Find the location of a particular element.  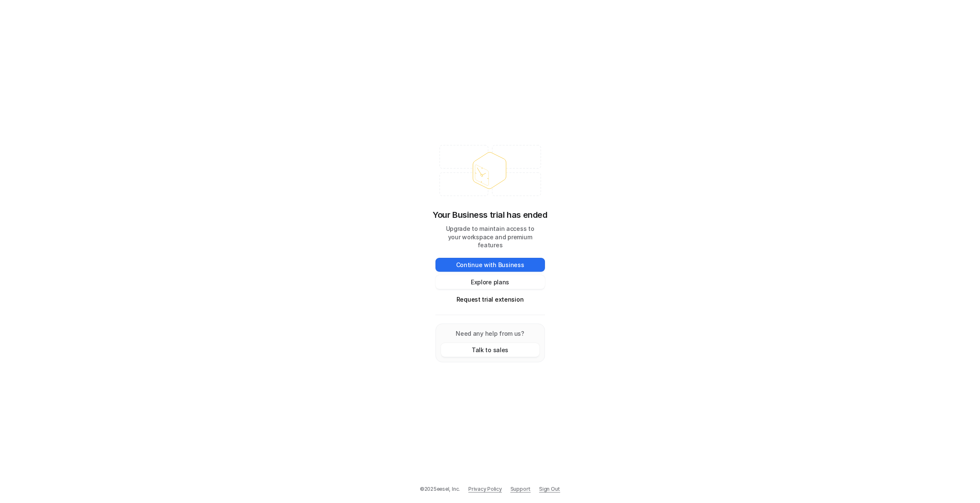

p: © 2025 eesel, Inc. is located at coordinates (440, 489).